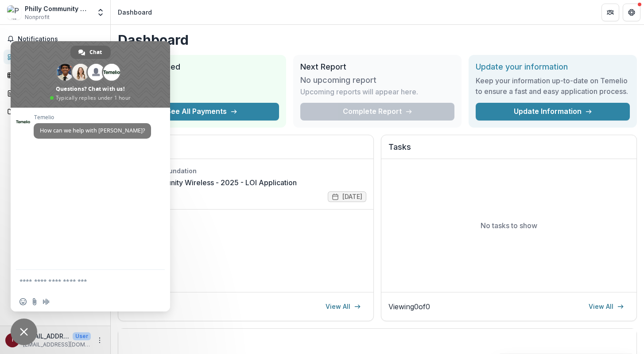 The image size is (644, 354). I want to click on button: Open entity switcher, so click(100, 13).